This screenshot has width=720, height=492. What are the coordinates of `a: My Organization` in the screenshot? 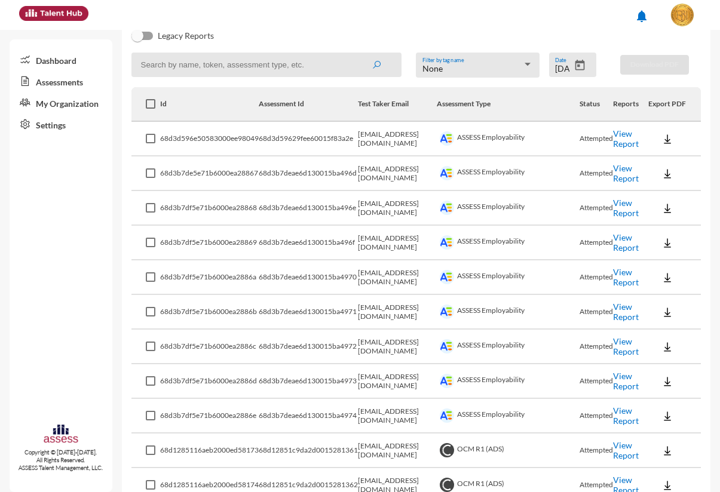 It's located at (61, 103).